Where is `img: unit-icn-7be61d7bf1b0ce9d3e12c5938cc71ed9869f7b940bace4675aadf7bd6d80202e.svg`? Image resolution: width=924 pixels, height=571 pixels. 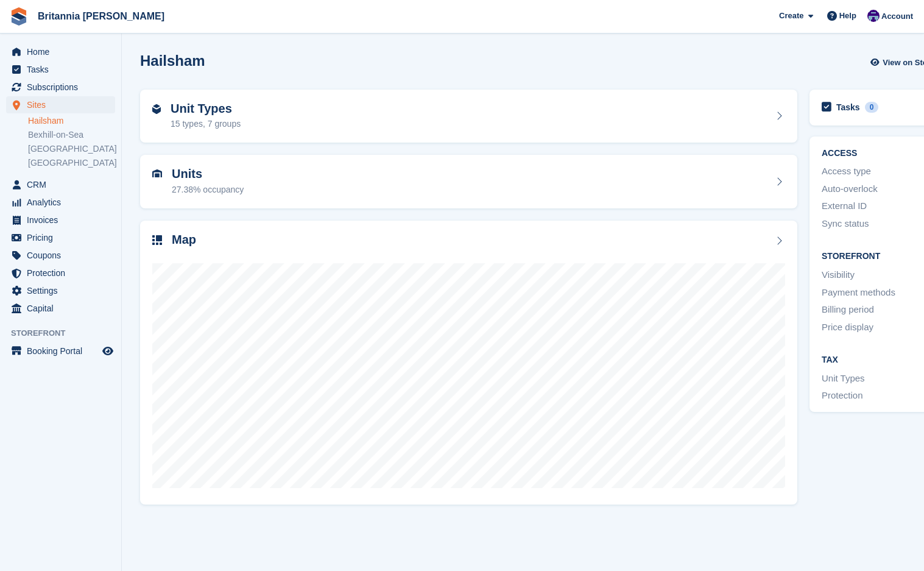 img: unit-icn-7be61d7bf1b0ce9d3e12c5938cc71ed9869f7b940bace4675aadf7bd6d80202e.svg is located at coordinates (158, 174).